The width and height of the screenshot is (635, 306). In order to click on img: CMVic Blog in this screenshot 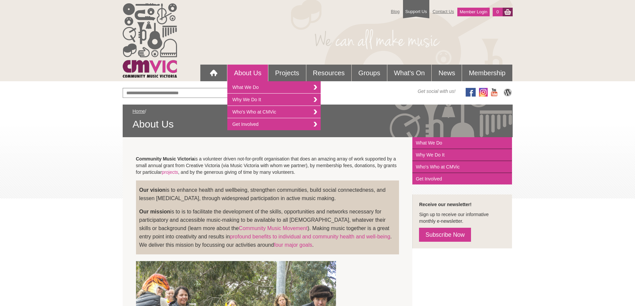, I will do `click(508, 92)`.